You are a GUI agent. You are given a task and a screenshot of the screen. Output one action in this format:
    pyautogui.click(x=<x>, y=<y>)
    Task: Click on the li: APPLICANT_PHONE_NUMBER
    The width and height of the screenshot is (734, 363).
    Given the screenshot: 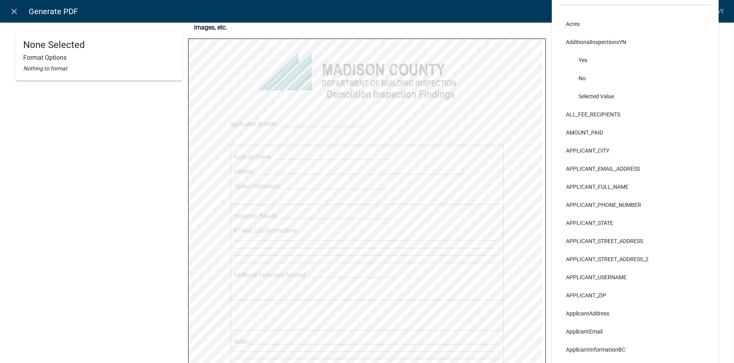 What is the action you would take?
    pyautogui.click(x=635, y=205)
    